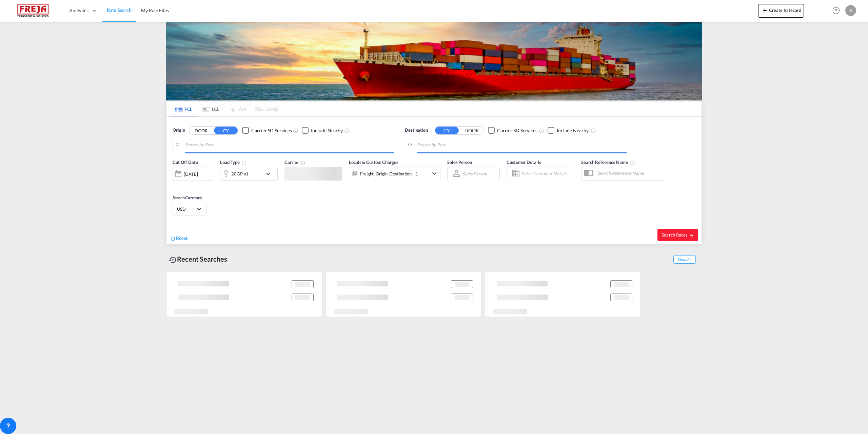 The image size is (868, 434). What do you see at coordinates (189, 209) in the screenshot?
I see `md-select: Select Currency: $ USDUnited States Dollar` at bounding box center [189, 209].